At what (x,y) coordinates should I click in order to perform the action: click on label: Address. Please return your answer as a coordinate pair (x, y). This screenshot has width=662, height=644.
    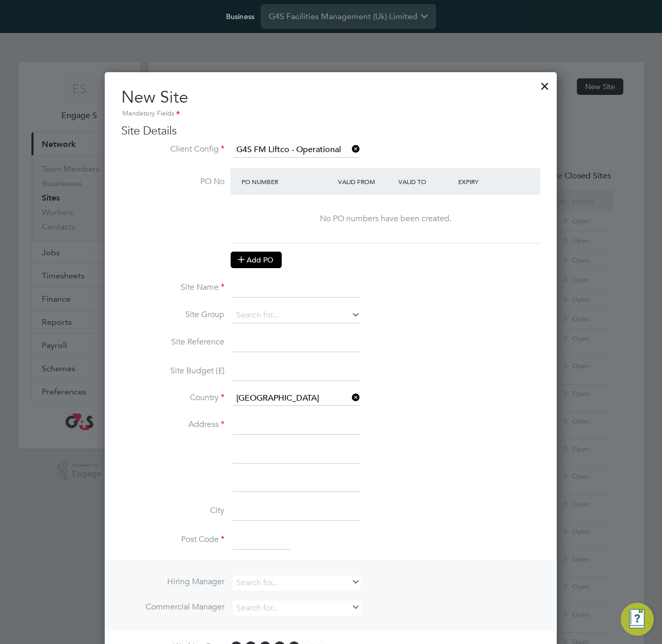
    Looking at the image, I should click on (173, 424).